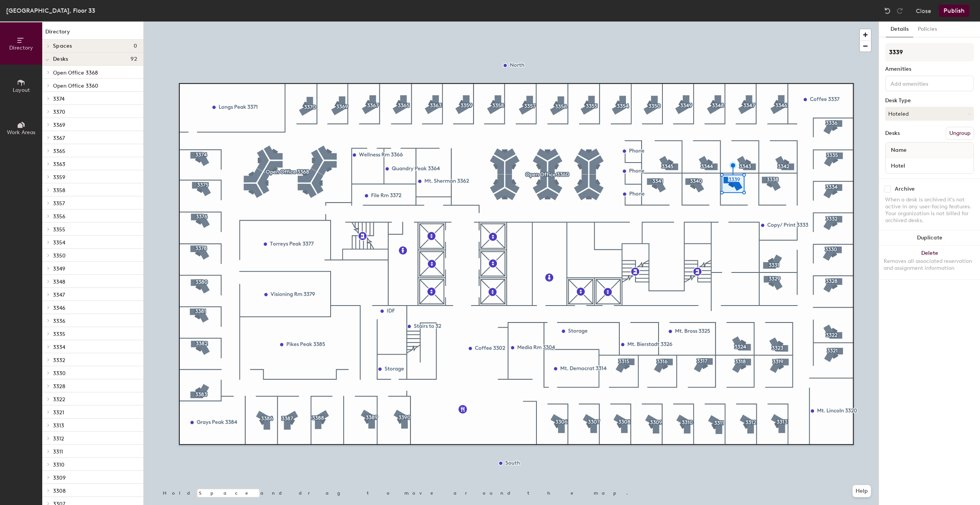  I want to click on div: Desk Type, so click(930, 101).